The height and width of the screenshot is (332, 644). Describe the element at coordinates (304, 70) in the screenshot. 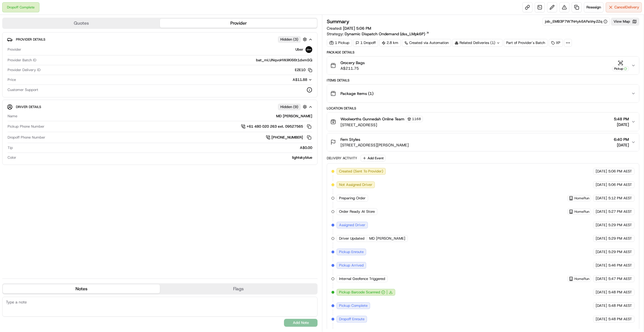

I see `button: E2E10` at that location.